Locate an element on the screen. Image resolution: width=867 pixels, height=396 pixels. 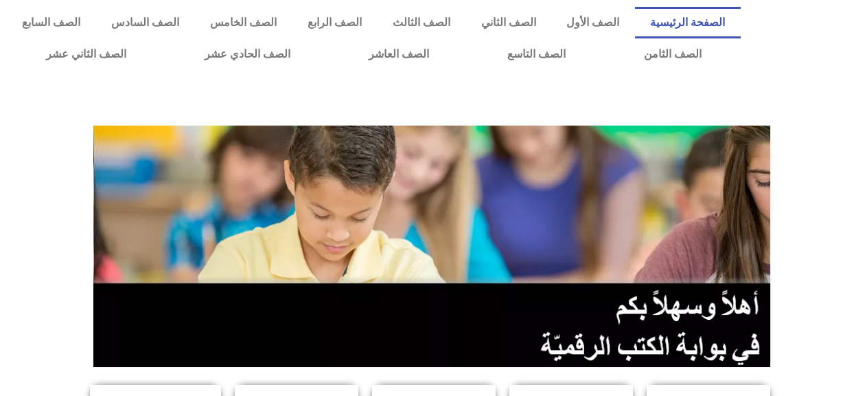
a: الصف الرابع is located at coordinates (335, 23).